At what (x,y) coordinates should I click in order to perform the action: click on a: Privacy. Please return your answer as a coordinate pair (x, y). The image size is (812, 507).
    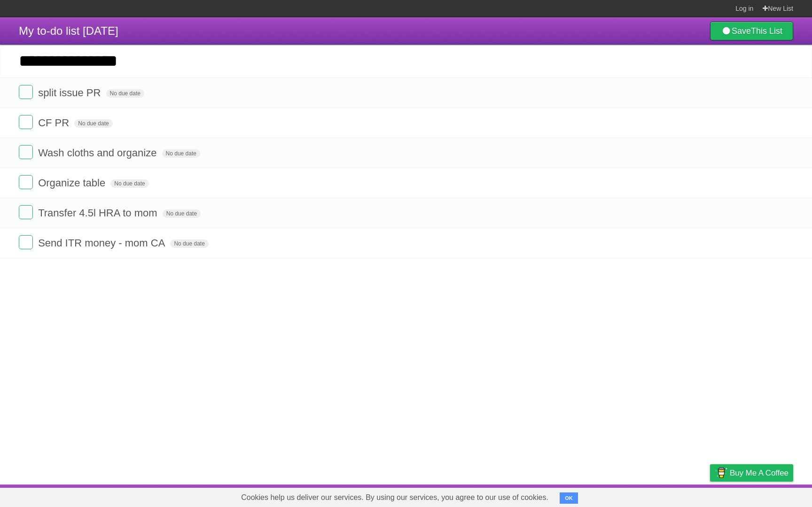
    Looking at the image, I should click on (710, 496).